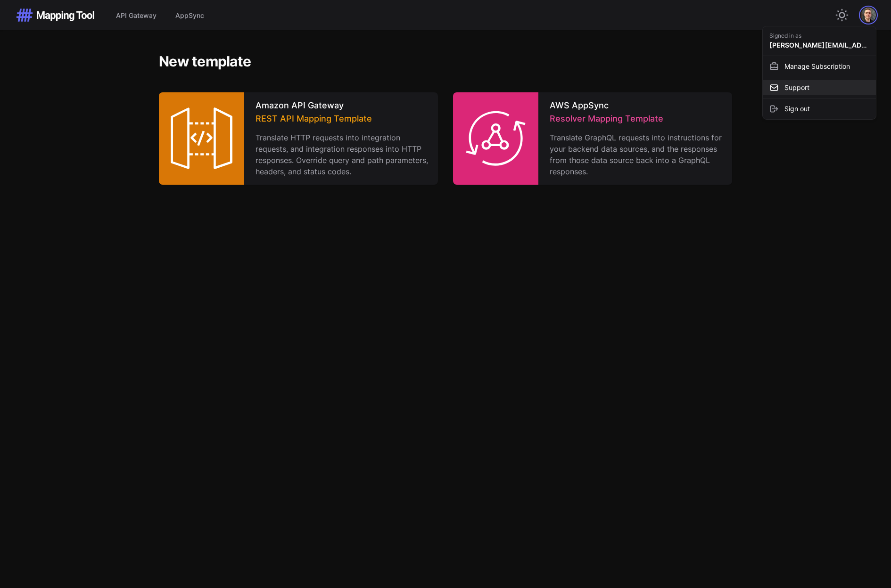  Describe the element at coordinates (446, 62) in the screenshot. I see `h2: New template` at that location.